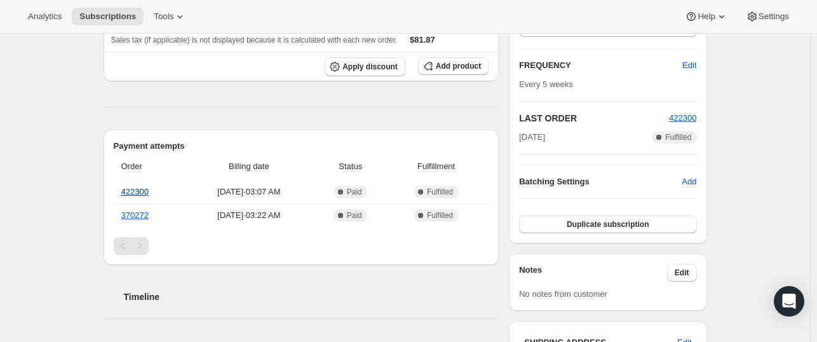 This screenshot has height=342, width=817. Describe the element at coordinates (600, 65) in the screenshot. I see `h2: FREQUENCY` at that location.